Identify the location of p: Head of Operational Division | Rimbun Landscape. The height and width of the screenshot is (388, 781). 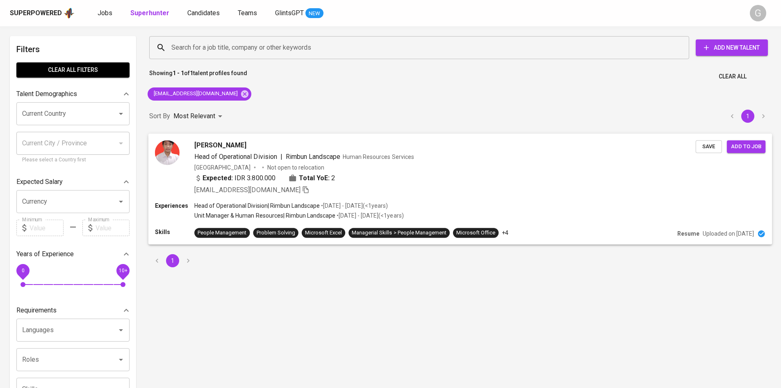
(257, 205).